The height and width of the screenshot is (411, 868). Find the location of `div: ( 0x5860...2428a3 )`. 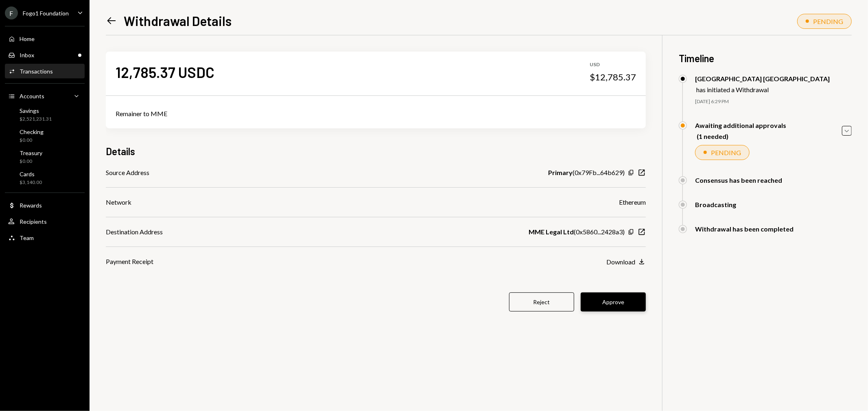

div: ( 0x5860...2428a3 ) is located at coordinates (576, 232).